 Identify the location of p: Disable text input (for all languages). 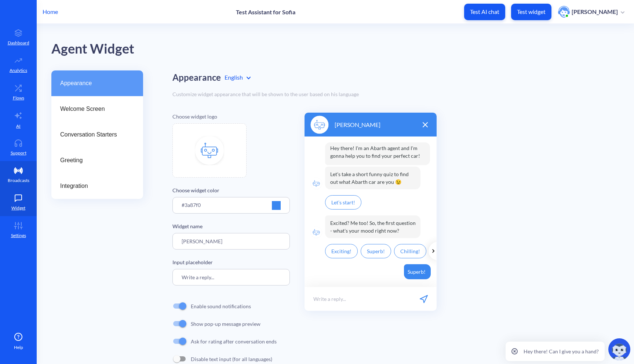
(232, 359).